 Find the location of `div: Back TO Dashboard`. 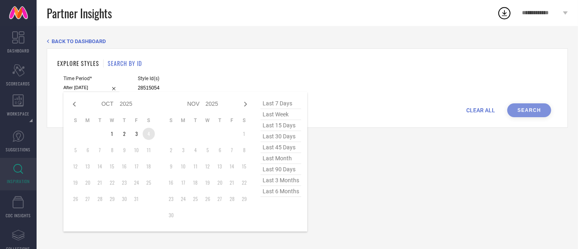

div: Back TO Dashboard is located at coordinates (308, 41).